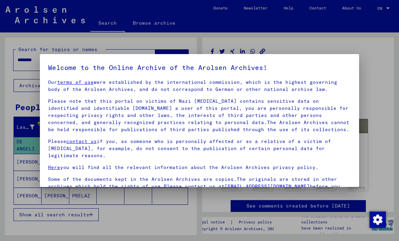  What do you see at coordinates (200, 68) in the screenshot?
I see `h5: Welcome to the Online Archive of the Arolsen Archives!` at bounding box center [200, 68].